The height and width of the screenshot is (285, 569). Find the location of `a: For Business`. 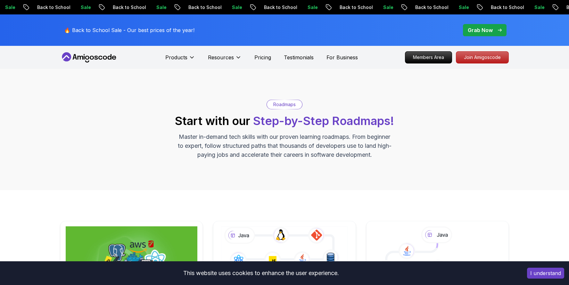

a: For Business is located at coordinates (342, 57).